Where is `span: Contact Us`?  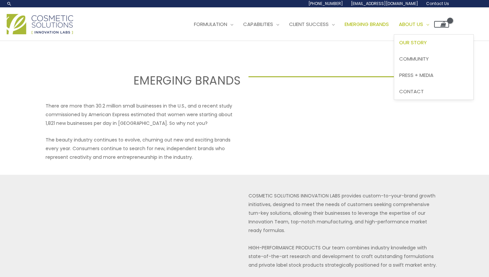
span: Contact Us is located at coordinates (438, 3).